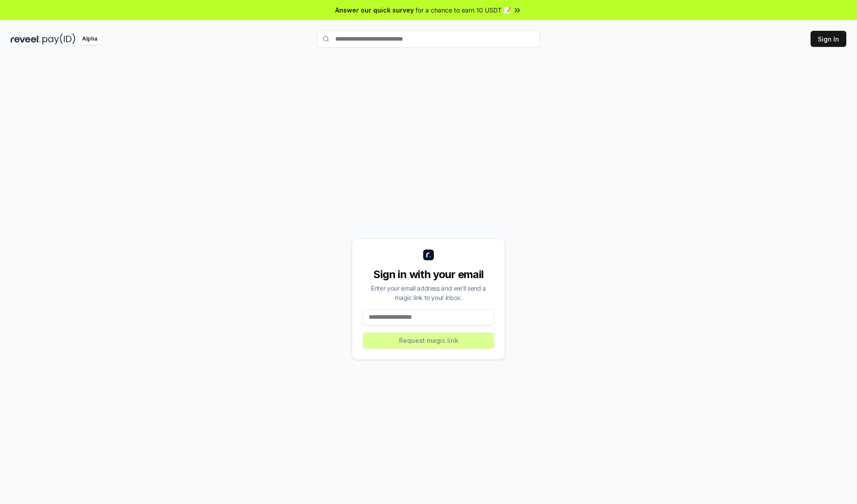 This screenshot has height=504, width=857. Describe the element at coordinates (428, 275) in the screenshot. I see `div: Sign in with your email` at that location.